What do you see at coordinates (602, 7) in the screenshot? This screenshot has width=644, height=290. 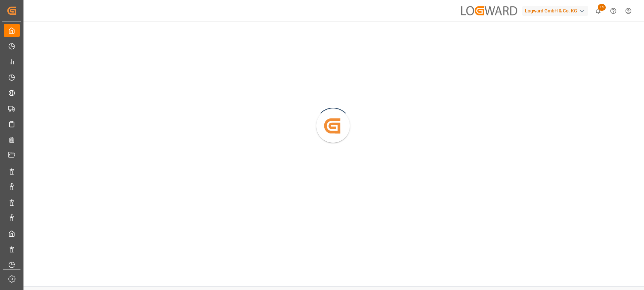 I see `span: 14` at bounding box center [602, 7].